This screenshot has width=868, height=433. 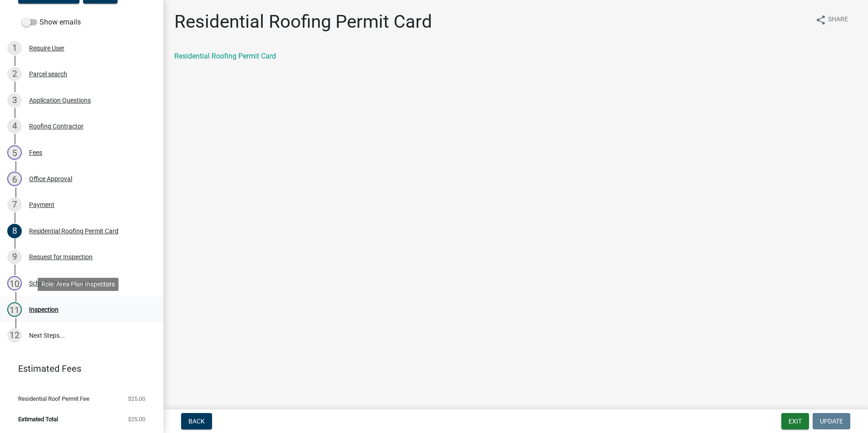 I want to click on button: Back, so click(x=196, y=421).